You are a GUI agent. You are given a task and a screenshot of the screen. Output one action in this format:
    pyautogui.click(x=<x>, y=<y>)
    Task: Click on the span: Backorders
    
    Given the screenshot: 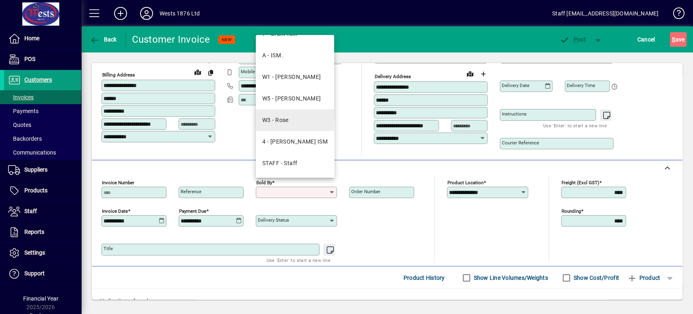 What is the action you would take?
    pyautogui.click(x=25, y=138)
    